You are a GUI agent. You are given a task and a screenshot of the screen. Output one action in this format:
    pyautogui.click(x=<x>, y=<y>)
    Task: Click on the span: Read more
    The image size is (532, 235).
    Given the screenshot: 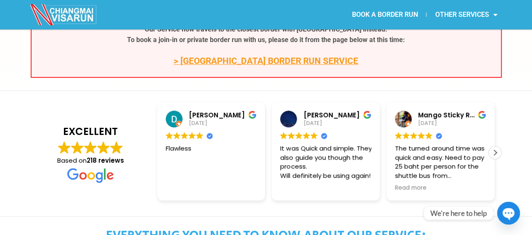 What is the action you would take?
    pyautogui.click(x=410, y=188)
    